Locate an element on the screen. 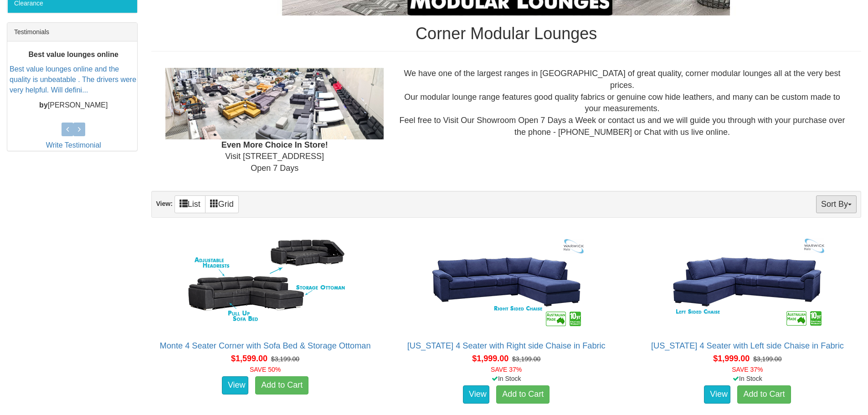  a: Monte 4 Seater Corner with Sofa Bed & Storage Ottoman is located at coordinates (265, 346).